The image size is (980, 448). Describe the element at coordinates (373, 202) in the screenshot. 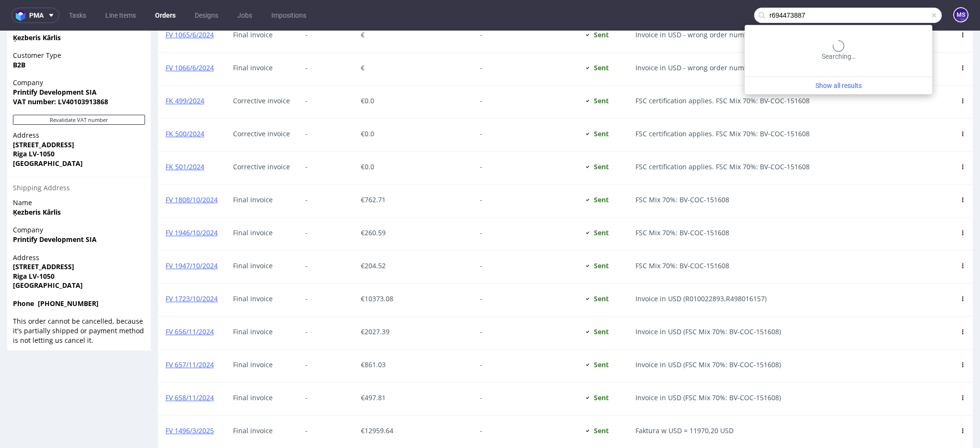

I see `span: € 260.59` at that location.